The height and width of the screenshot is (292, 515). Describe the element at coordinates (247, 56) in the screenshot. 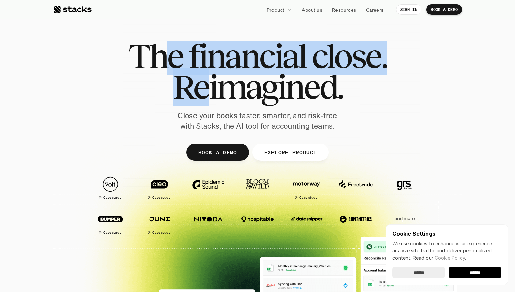

I see `span: financial` at that location.